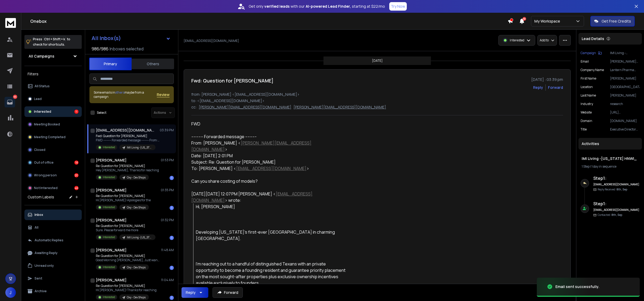  What do you see at coordinates (276, 7) in the screenshot?
I see `strong: verified leads` at bounding box center [276, 7].